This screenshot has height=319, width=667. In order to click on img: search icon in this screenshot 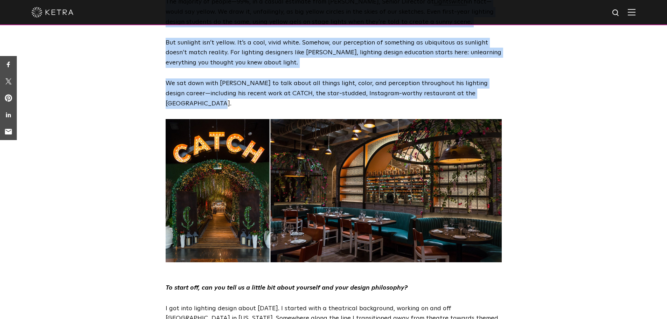, I will do `click(616, 13)`.